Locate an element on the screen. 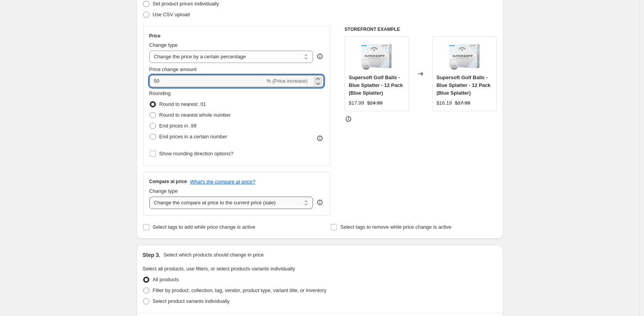 This screenshot has height=316, width=644. strike: $17.99 is located at coordinates (463, 103).